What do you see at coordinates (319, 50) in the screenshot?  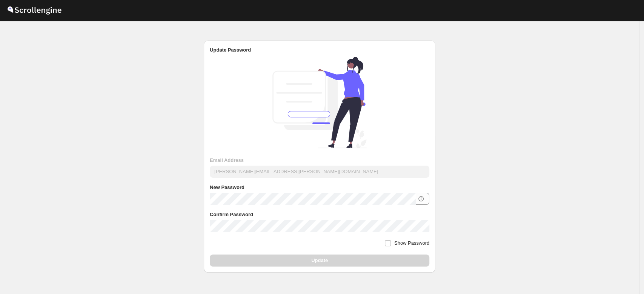 I see `h2: Update Password` at bounding box center [319, 50].